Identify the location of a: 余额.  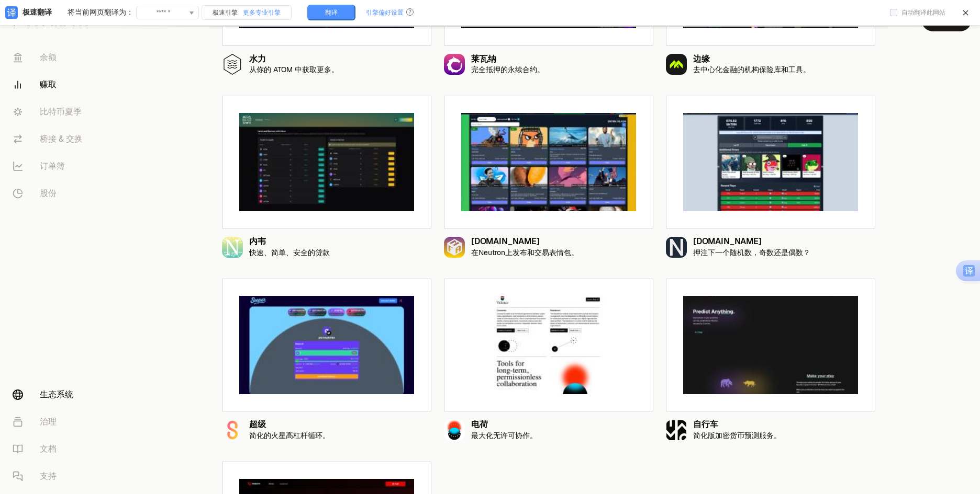
(59, 57).